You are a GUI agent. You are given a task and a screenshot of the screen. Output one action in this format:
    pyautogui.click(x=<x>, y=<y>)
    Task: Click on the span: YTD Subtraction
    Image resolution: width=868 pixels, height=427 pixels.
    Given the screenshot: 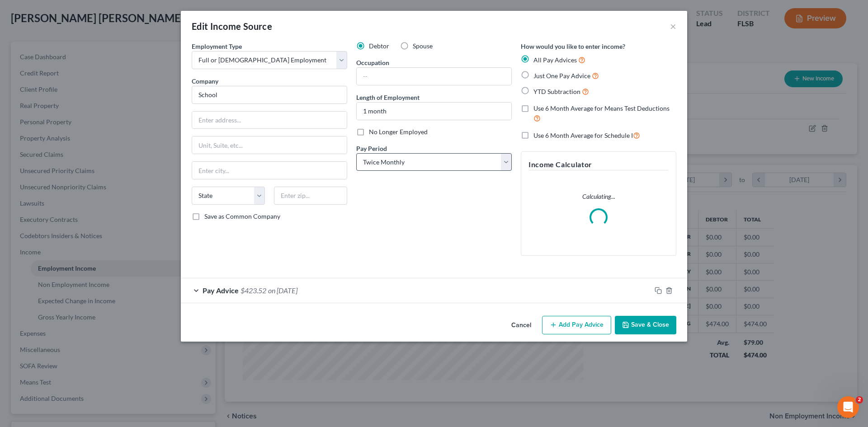 What is the action you would take?
    pyautogui.click(x=557, y=91)
    